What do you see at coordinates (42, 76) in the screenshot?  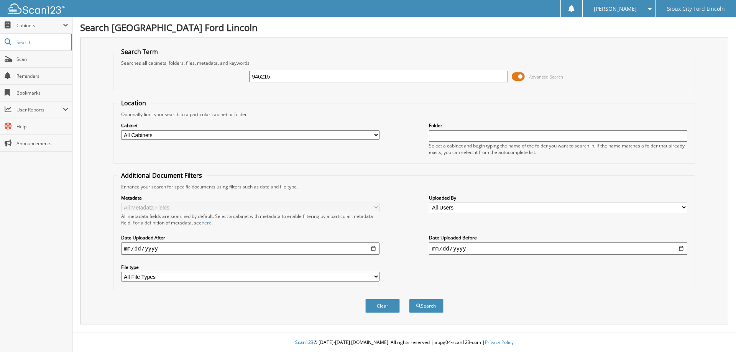 I see `span: Reminders` at bounding box center [42, 76].